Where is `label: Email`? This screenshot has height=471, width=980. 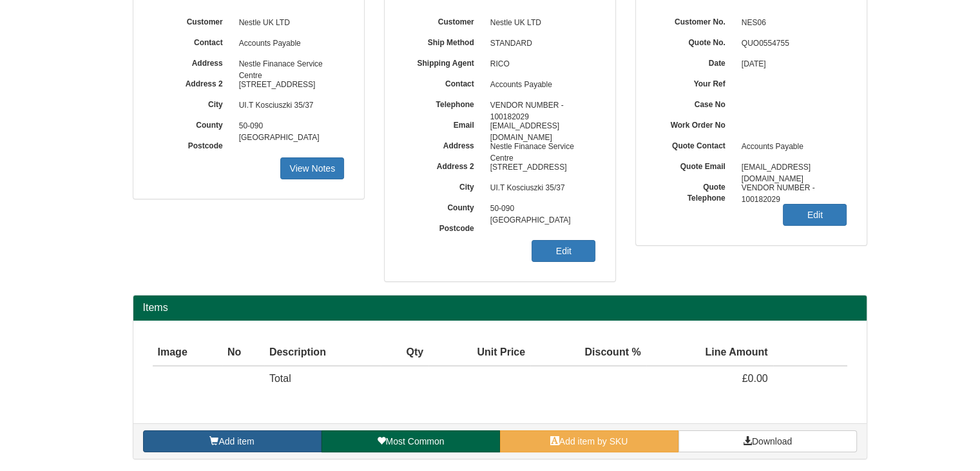
label: Email is located at coordinates (444, 124).